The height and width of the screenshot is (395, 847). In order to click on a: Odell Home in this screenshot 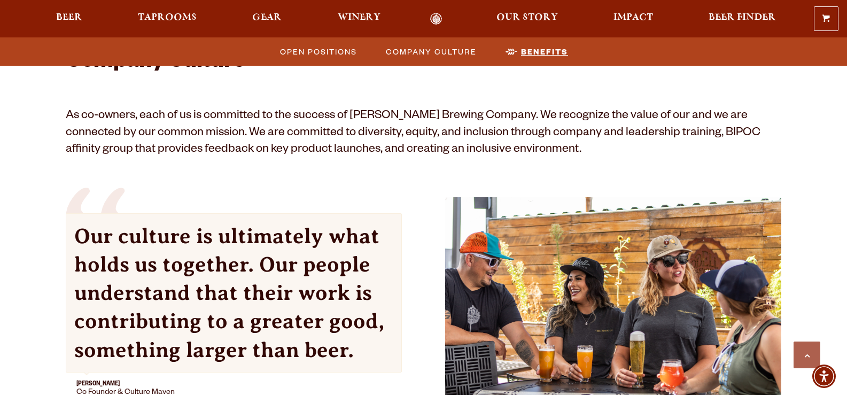, I will do `click(436, 19)`.